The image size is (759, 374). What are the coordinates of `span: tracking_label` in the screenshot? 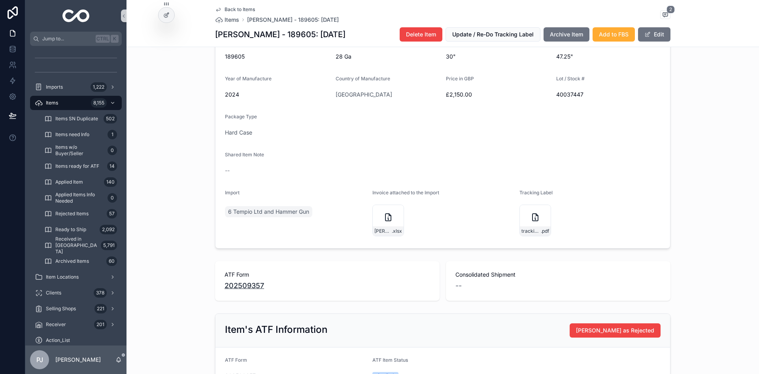 It's located at (531, 231).